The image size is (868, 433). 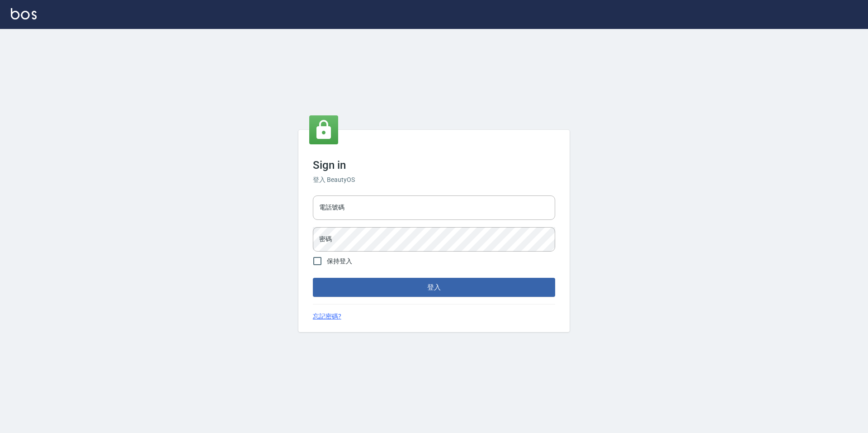 What do you see at coordinates (24, 13) in the screenshot?
I see `img: Logo` at bounding box center [24, 13].